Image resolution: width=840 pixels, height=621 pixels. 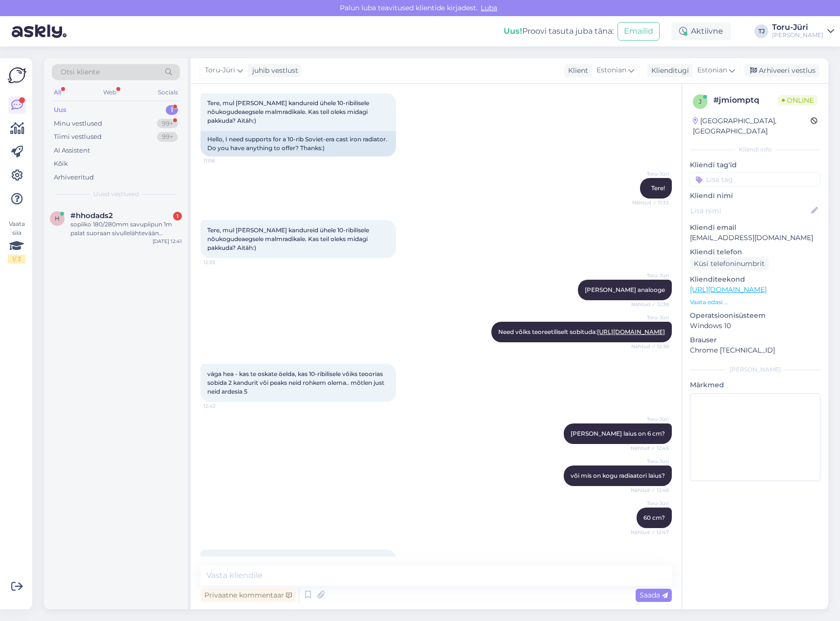 I want to click on span: Uued vestlused, so click(x=116, y=194).